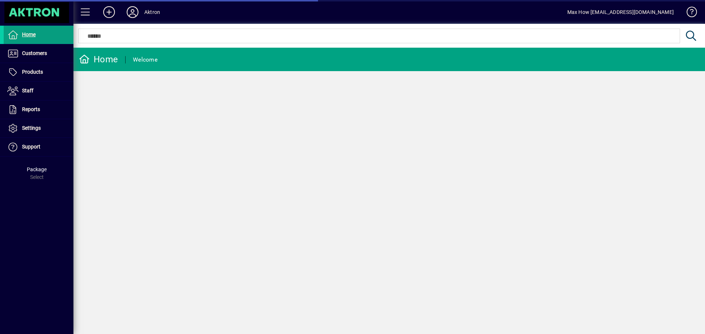 The width and height of the screenshot is (705, 334). What do you see at coordinates (688, 13) in the screenshot?
I see `a: Knowledge Base` at bounding box center [688, 13].